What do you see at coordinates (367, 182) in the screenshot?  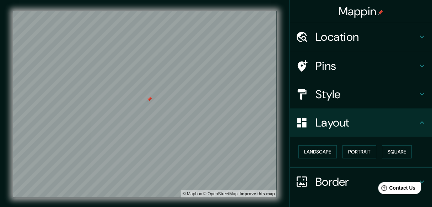 I see `h4: Border` at bounding box center [367, 182].